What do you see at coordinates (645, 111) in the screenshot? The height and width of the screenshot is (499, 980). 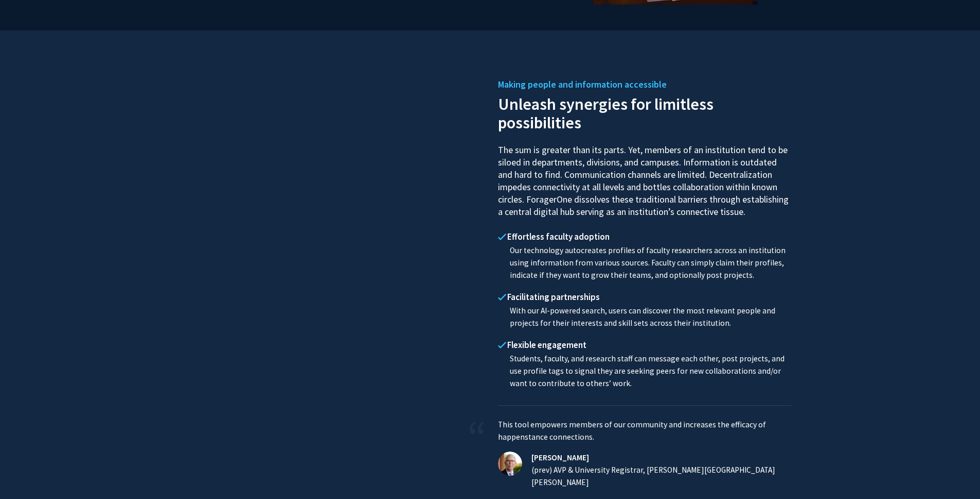 I see `h2: Unleash synergies for limitless possibilities` at bounding box center [645, 111].